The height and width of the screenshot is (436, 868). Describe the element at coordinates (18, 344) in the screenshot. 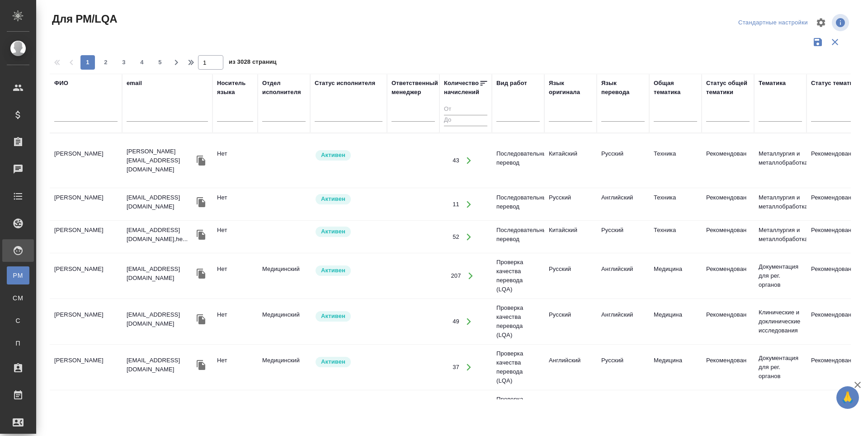

I see `span: П` at that location.